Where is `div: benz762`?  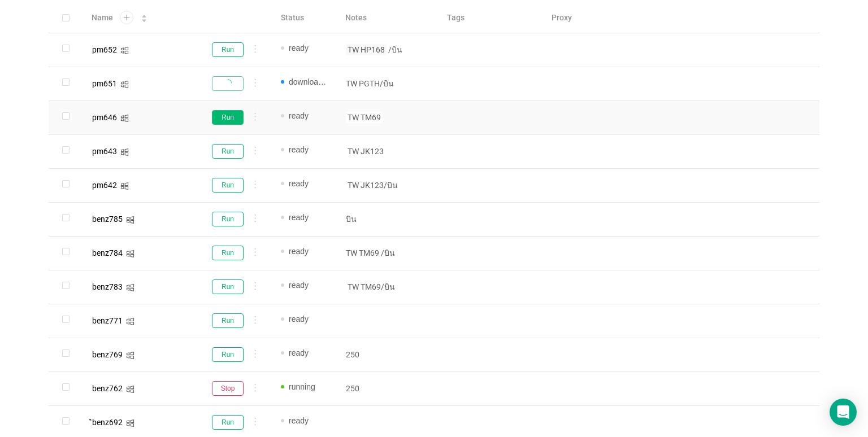
div: benz762 is located at coordinates (108, 389).